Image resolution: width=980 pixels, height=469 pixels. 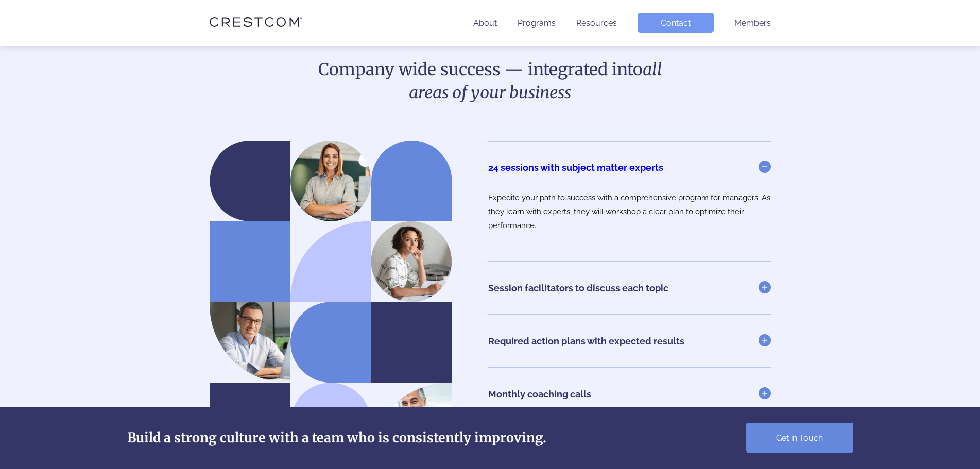 I want to click on img: People, so click(x=331, y=302).